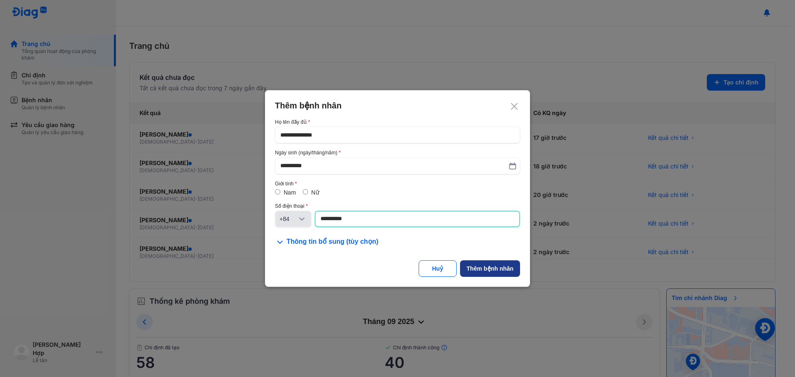 This screenshot has width=795, height=377. I want to click on div: Giới tính, so click(398, 184).